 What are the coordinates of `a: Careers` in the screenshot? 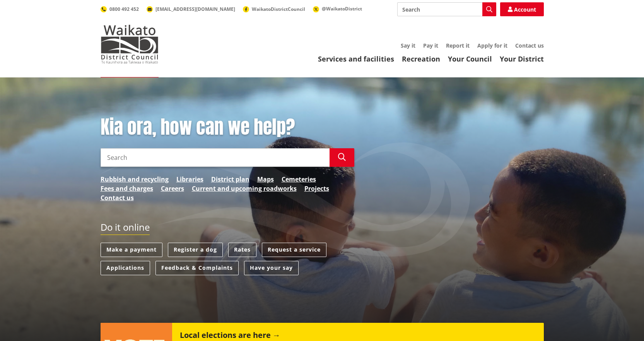 It's located at (173, 188).